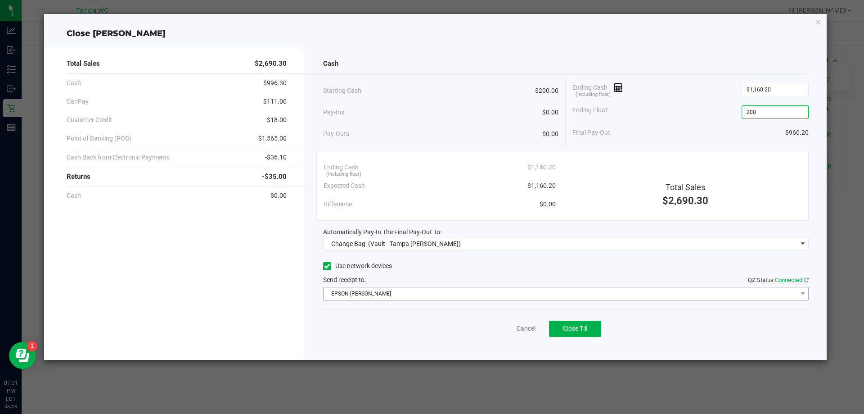 The image size is (864, 414). What do you see at coordinates (348, 244) in the screenshot?
I see `span: Change Bag` at bounding box center [348, 244].